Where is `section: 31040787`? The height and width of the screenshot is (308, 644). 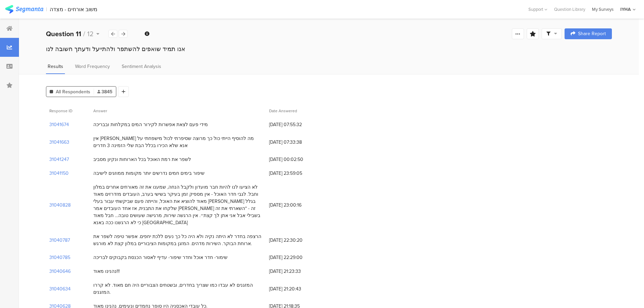
section: 31040787 is located at coordinates (60, 240).